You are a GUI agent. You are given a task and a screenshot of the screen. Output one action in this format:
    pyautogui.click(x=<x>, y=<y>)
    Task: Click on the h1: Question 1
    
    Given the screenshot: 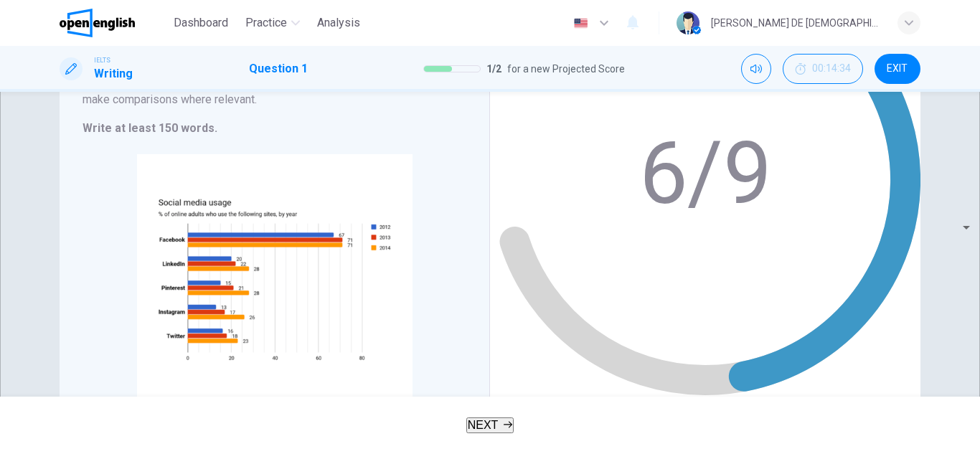 What is the action you would take?
    pyautogui.click(x=278, y=69)
    